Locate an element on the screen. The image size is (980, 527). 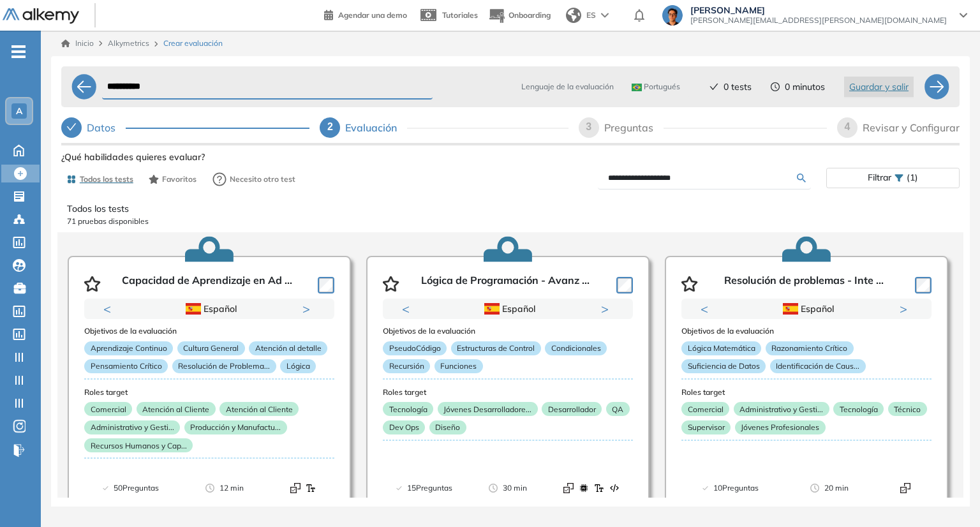
img: arrow is located at coordinates (604, 15).